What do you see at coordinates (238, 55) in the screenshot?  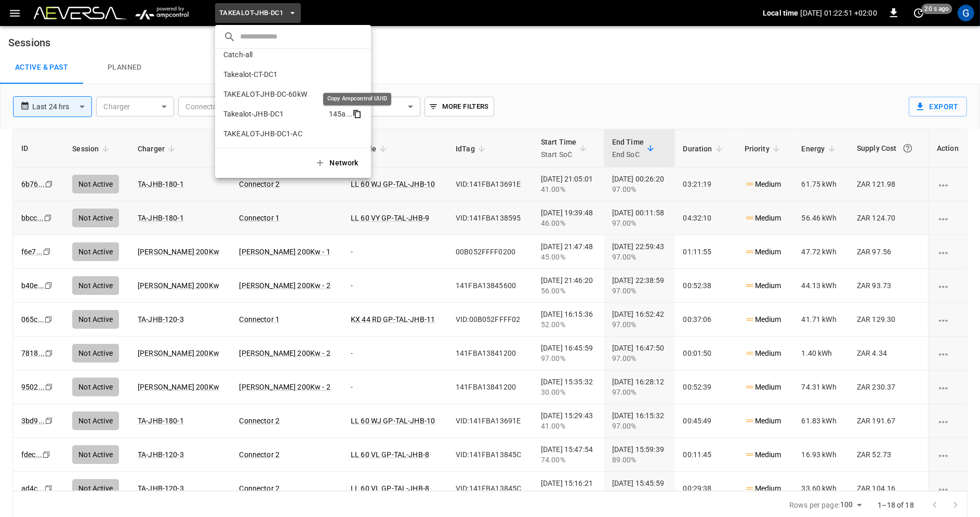 I see `p: Catch-all` at bounding box center [238, 55].